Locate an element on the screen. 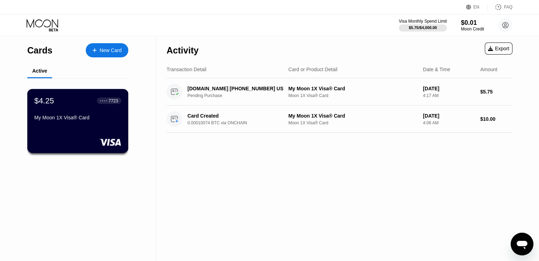 The image size is (539, 261). div: Visa Monthly Spend Limit$5.75/$4,000.00 is located at coordinates (423, 25).